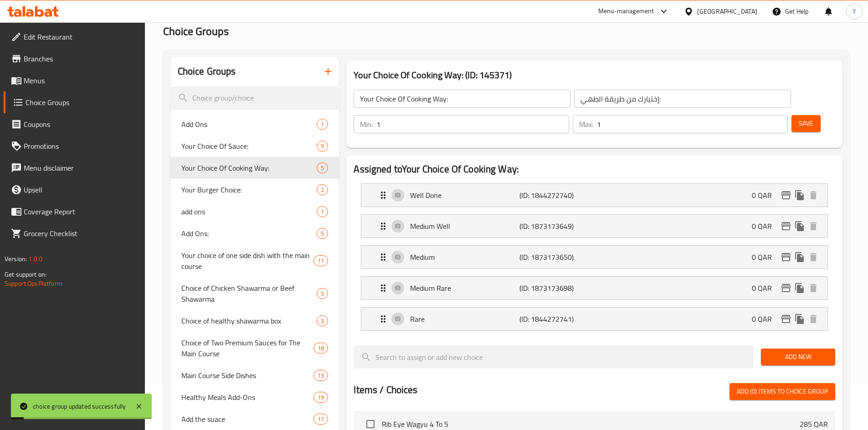 The width and height of the screenshot is (868, 430). I want to click on span: 13, so click(321, 375).